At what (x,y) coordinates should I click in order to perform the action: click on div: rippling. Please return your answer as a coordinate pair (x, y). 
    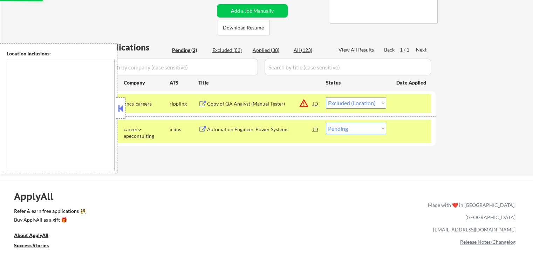
    Looking at the image, I should click on (184, 104).